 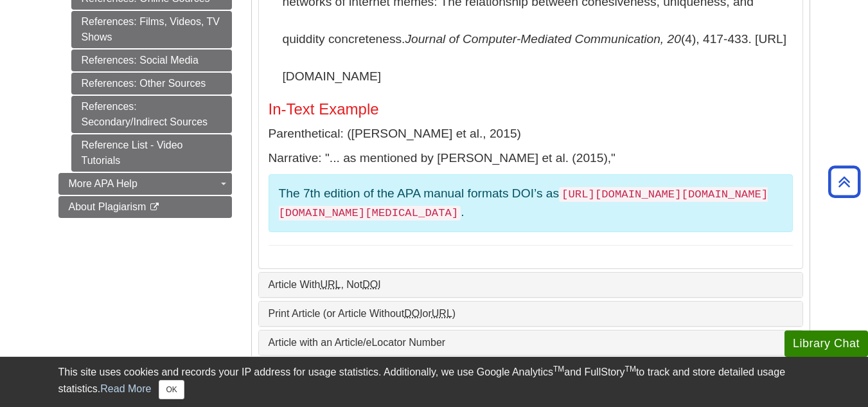 What do you see at coordinates (103, 183) in the screenshot?
I see `span: More APA Help` at bounding box center [103, 183].